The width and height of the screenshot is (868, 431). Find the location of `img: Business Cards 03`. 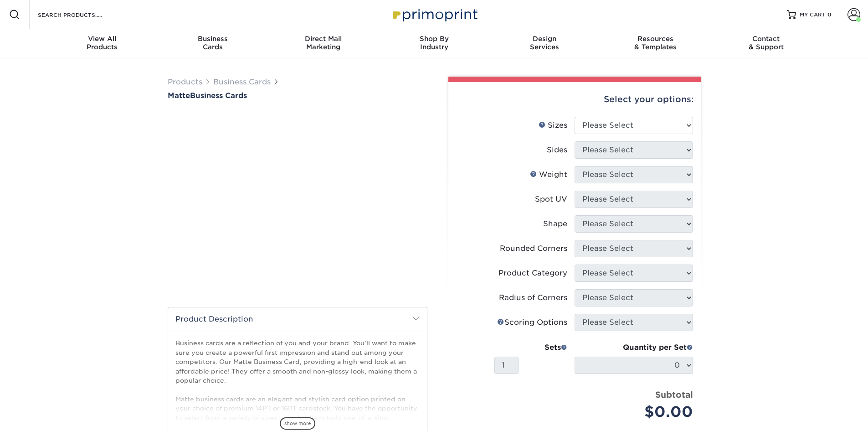

img: Business Cards 03 is located at coordinates (312, 285).